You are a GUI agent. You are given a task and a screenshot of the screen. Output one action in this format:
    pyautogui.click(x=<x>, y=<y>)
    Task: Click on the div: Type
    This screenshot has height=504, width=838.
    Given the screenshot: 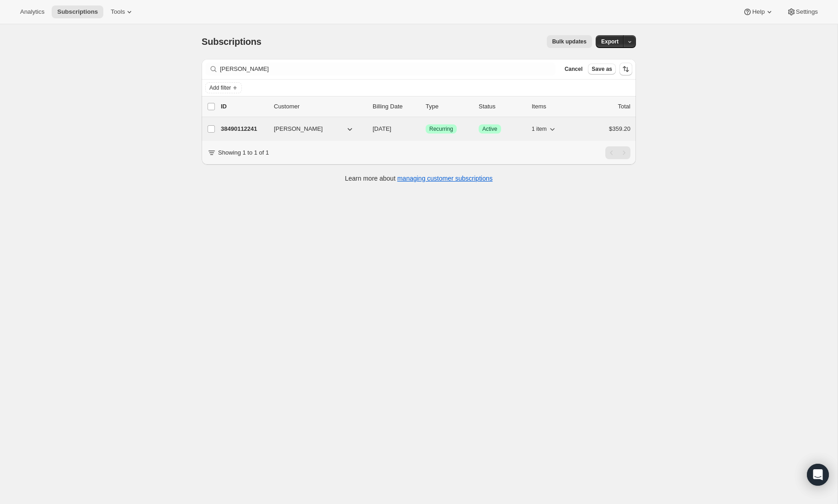 What is the action you would take?
    pyautogui.click(x=449, y=107)
    